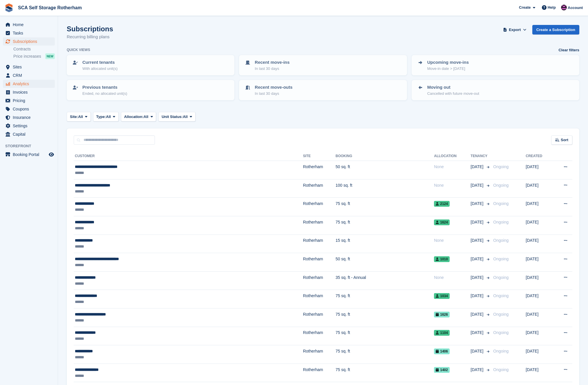 The height and width of the screenshot is (385, 588). I want to click on p: Current tenants, so click(100, 63).